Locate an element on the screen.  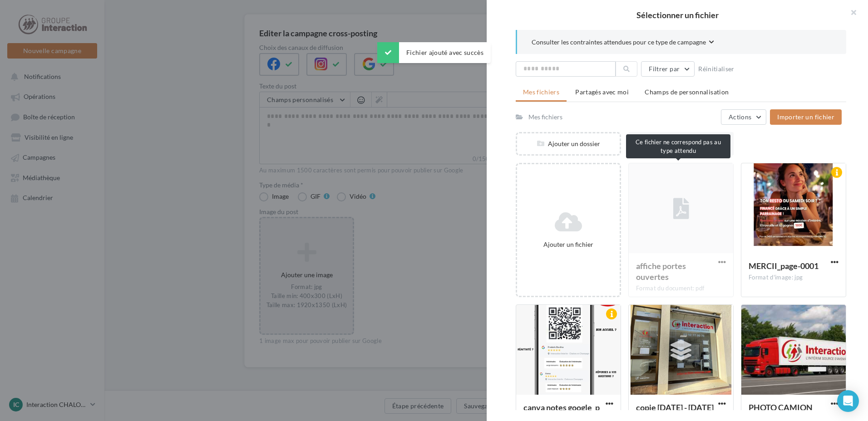
button: Filtrer par is located at coordinates (668, 69).